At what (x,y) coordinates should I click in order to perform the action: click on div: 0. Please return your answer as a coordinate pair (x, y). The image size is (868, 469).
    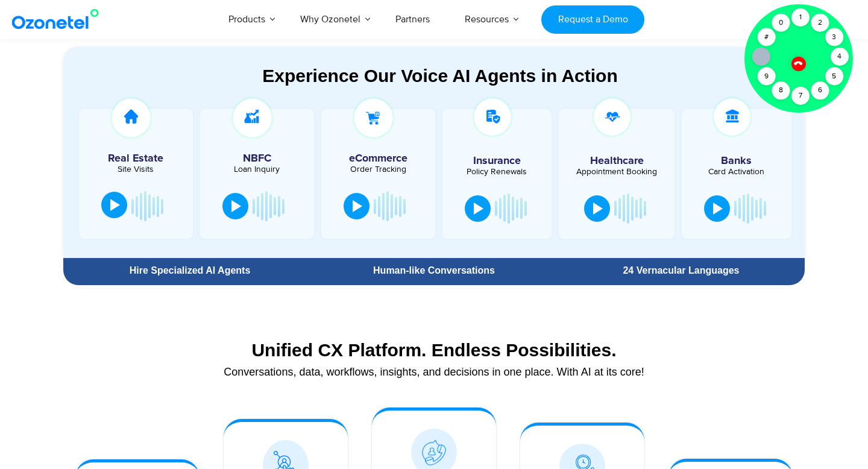
    Looking at the image, I should click on (781, 23).